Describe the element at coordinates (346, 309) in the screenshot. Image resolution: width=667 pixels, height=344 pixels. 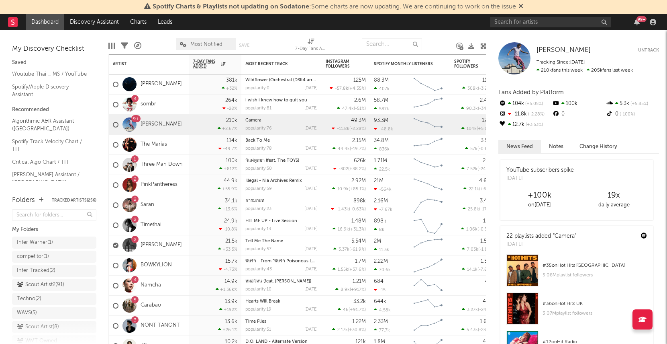
I see `span: 46` at that location.